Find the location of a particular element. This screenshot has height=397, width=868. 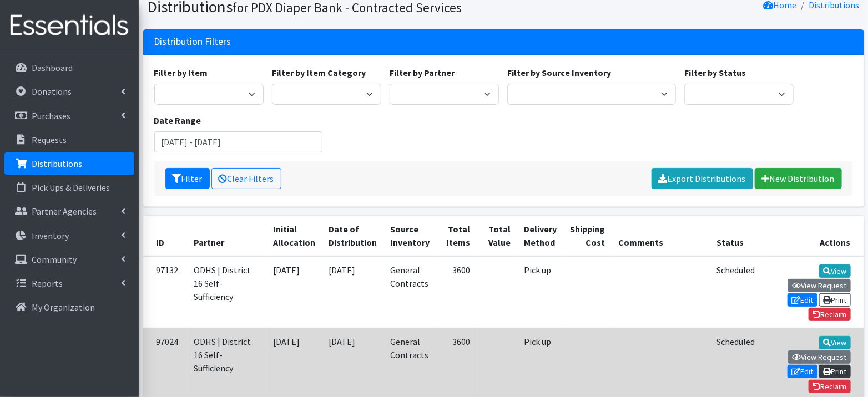

p: Reports is located at coordinates (47, 283).